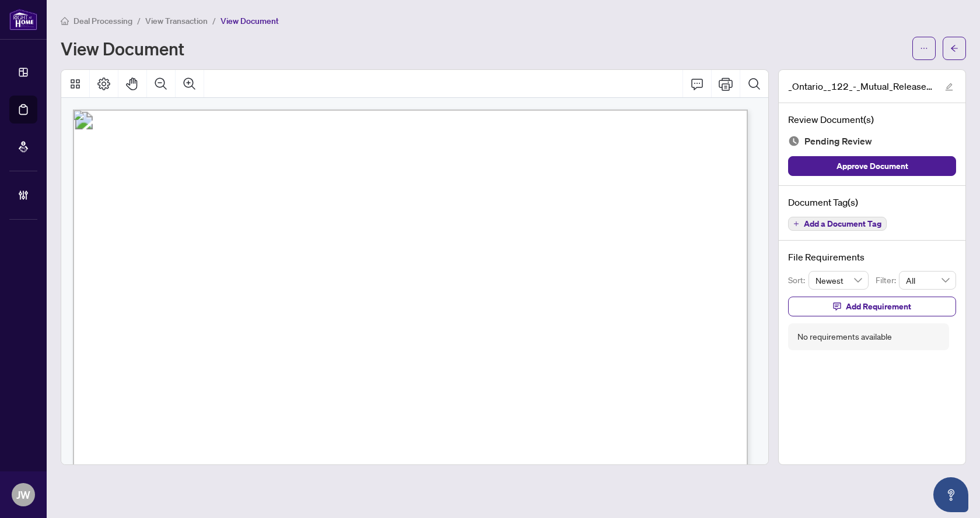 The height and width of the screenshot is (518, 980). What do you see at coordinates (872, 120) in the screenshot?
I see `h4: Review Document(s)` at bounding box center [872, 120].